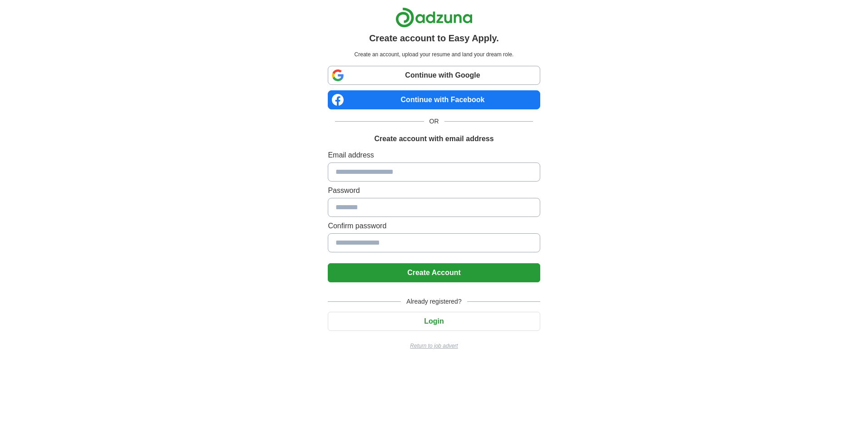  Describe the element at coordinates (434, 139) in the screenshot. I see `h1: Create account with email address` at that location.